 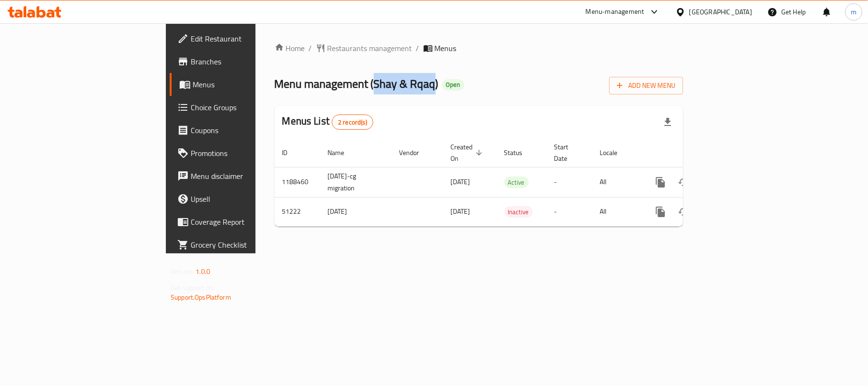 What do you see at coordinates (695, 152) in the screenshot?
I see `th: Actions` at bounding box center [695, 152].